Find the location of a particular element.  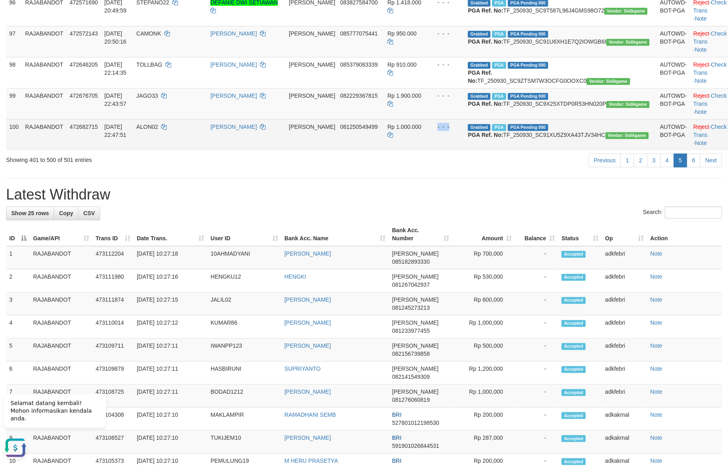

td: TF_250930_SC91XU5Z9XA43TJV34HC is located at coordinates (561, 134).